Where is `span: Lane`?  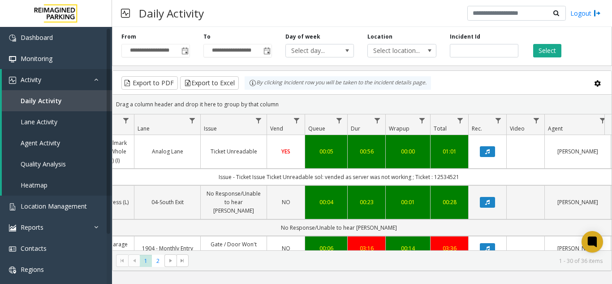
span: Lane is located at coordinates (143, 128).